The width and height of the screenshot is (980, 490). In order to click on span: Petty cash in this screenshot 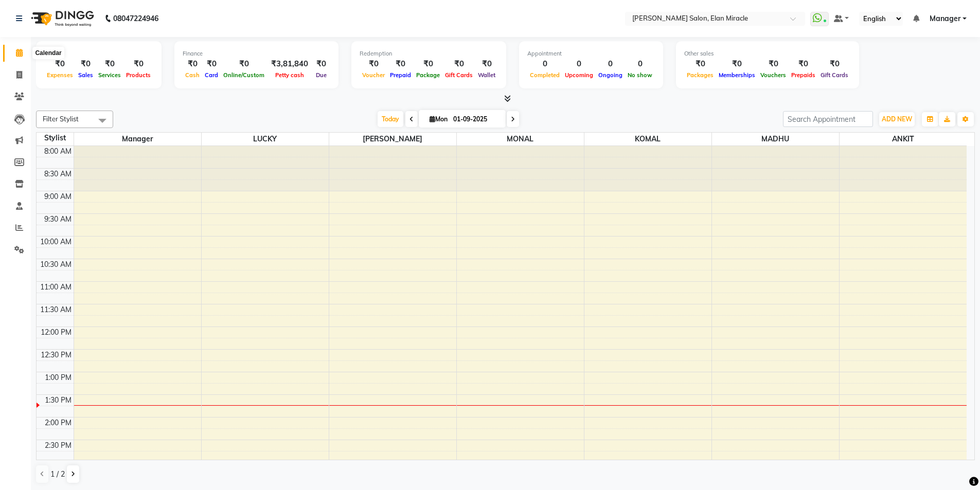, I will do `click(290, 75)`.